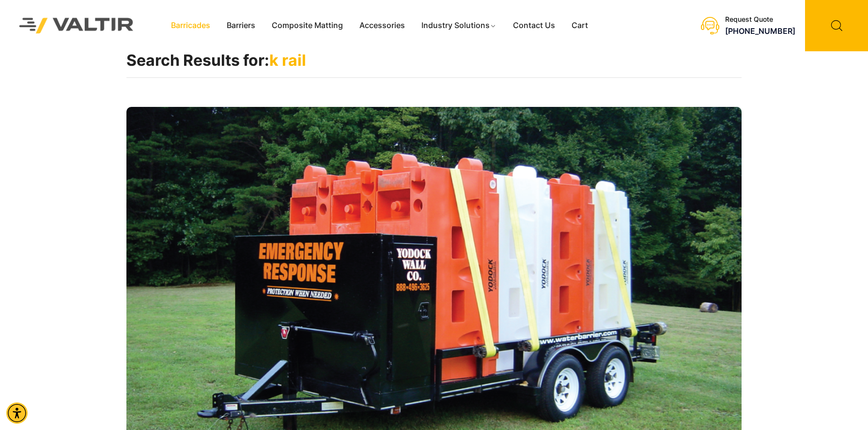  Describe the element at coordinates (580, 26) in the screenshot. I see `a: Cart` at that location.